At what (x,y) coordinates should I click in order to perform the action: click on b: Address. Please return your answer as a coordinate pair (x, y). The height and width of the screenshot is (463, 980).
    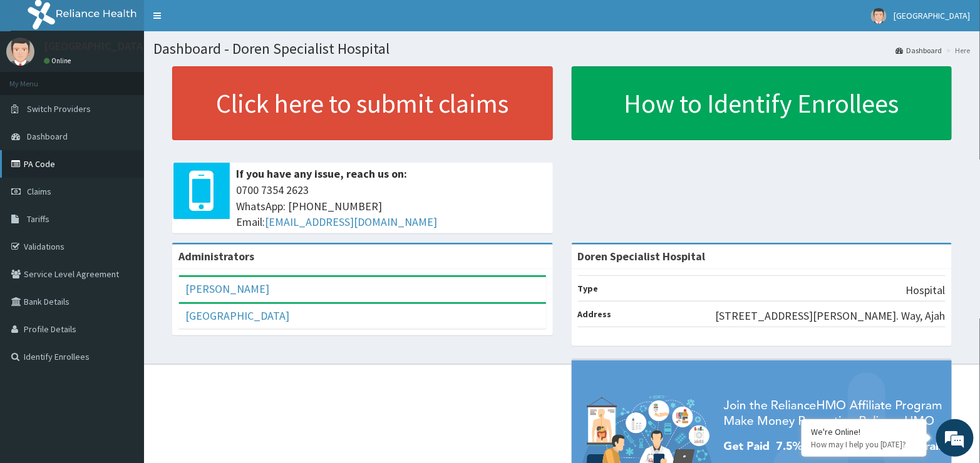
    Looking at the image, I should click on (595, 314).